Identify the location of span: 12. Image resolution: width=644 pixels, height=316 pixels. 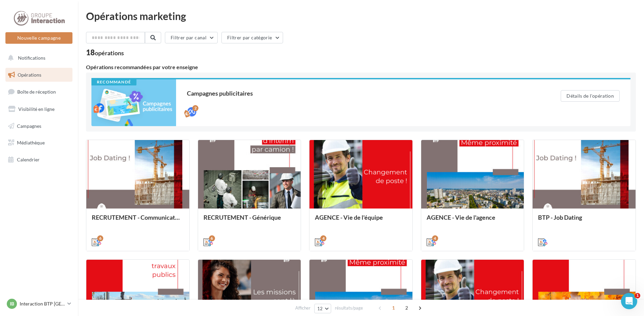
(320, 308).